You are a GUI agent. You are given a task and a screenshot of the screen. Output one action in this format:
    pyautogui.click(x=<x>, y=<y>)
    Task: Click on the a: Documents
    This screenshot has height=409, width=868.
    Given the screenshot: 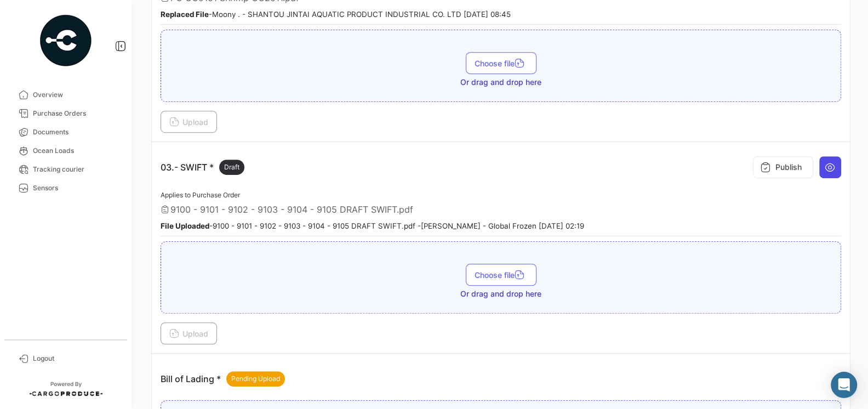 What is the action you would take?
    pyautogui.click(x=66, y=132)
    